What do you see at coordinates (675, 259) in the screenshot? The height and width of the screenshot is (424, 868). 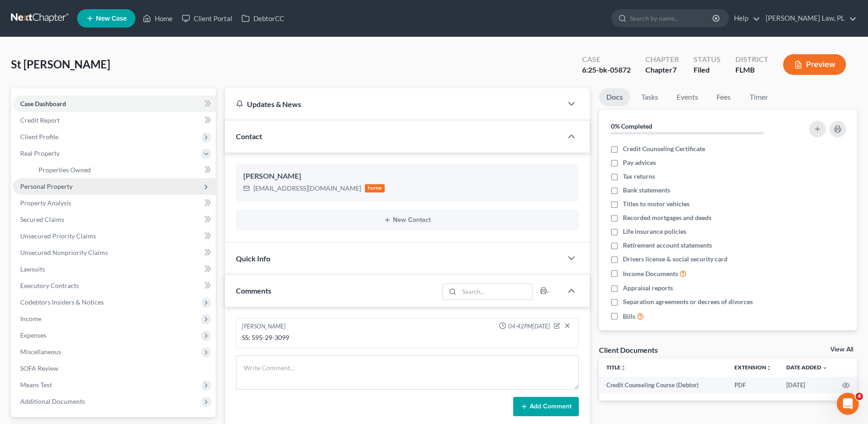 I see `span: Drivers license & social security card` at bounding box center [675, 259].